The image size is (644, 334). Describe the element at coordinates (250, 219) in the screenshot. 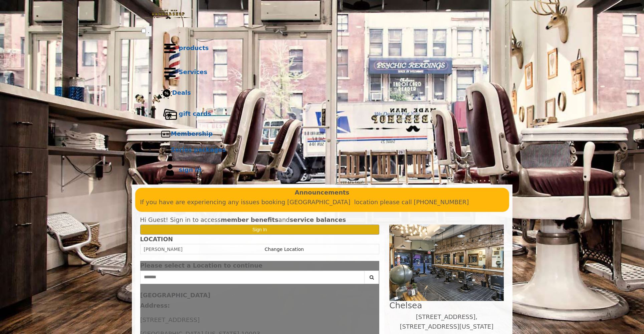

I see `b: member benefits` at that location.